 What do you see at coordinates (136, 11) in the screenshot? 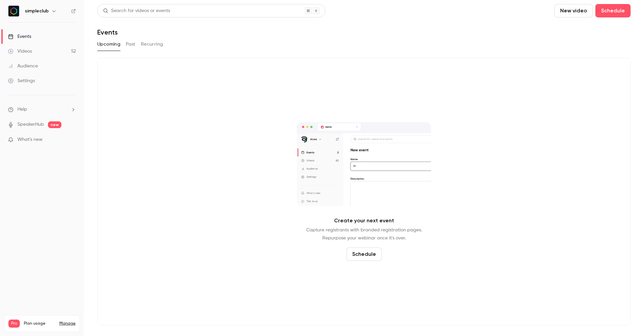
I see `div: Search for videos or events` at bounding box center [136, 11].